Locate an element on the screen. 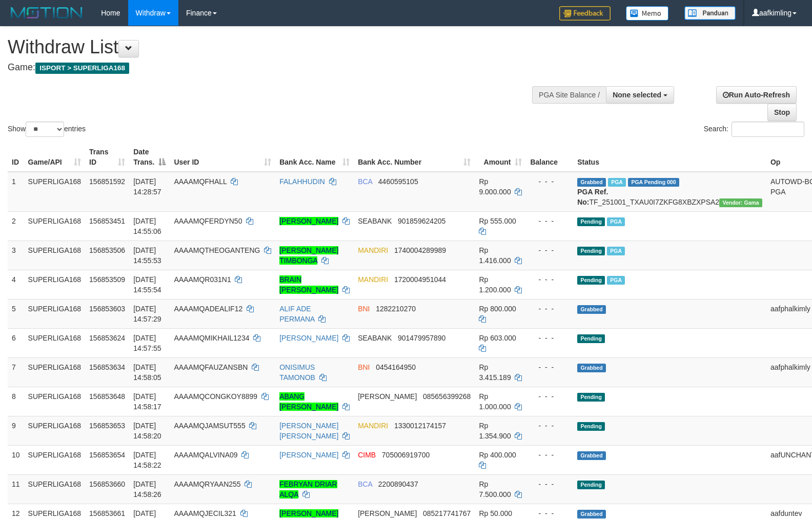  td: 7 is located at coordinates (16, 372).